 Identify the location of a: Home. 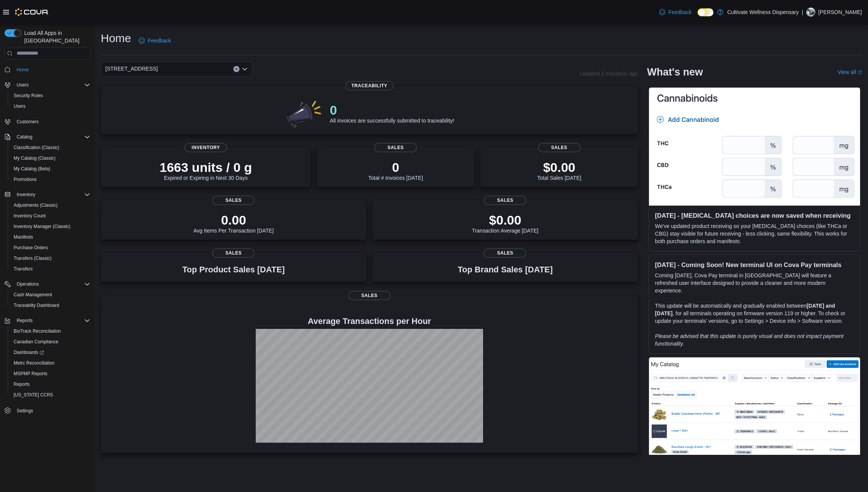
(23, 70).